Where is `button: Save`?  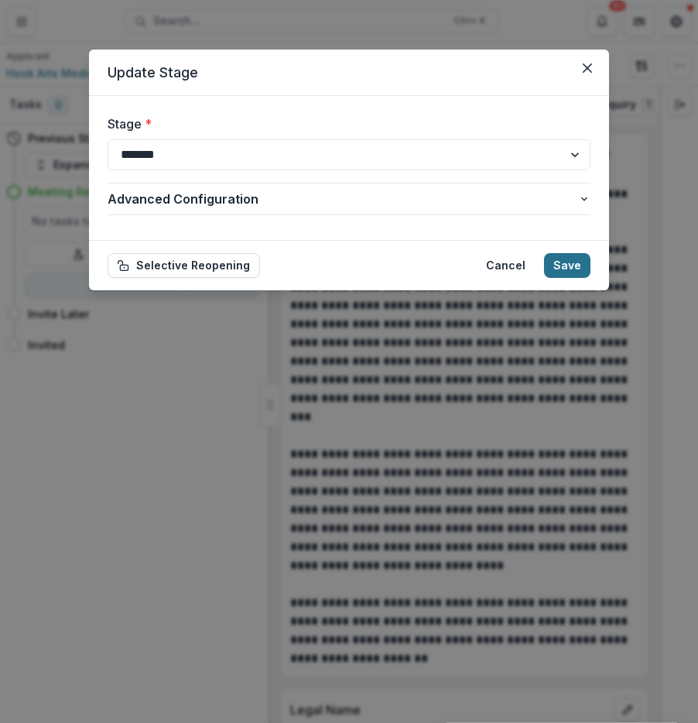 button: Save is located at coordinates (568, 266).